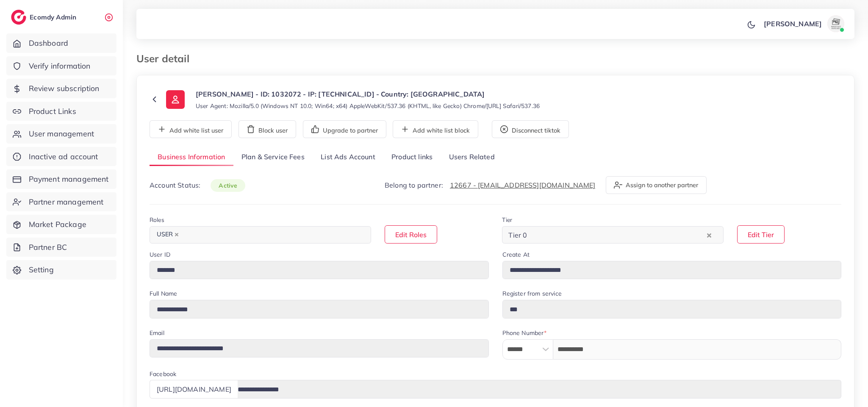  What do you see at coordinates (159, 255) in the screenshot?
I see `label: User ID` at bounding box center [159, 255].